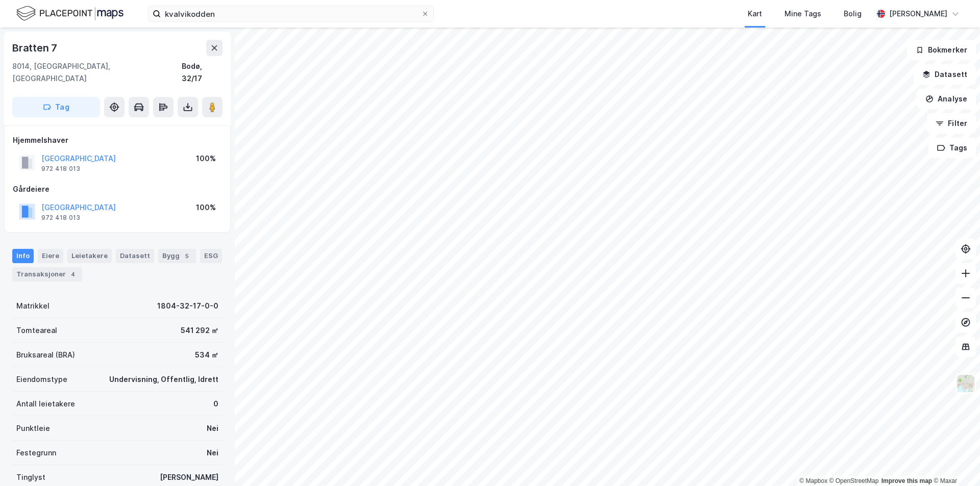 The width and height of the screenshot is (980, 486). What do you see at coordinates (36, 48) in the screenshot?
I see `div: Bratten 7` at bounding box center [36, 48].